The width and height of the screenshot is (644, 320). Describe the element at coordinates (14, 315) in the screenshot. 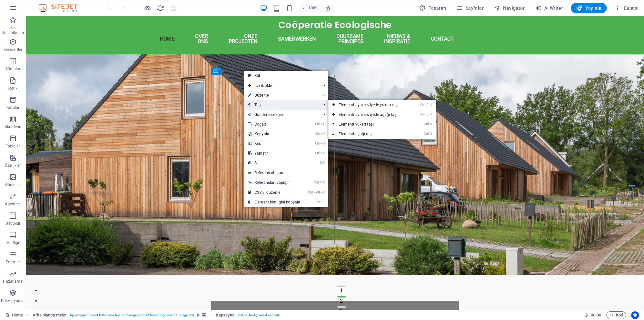

I see `a: Seçimi iptal etmek için tıkla. Sayfaları açmak için çift tıkla` at that location.